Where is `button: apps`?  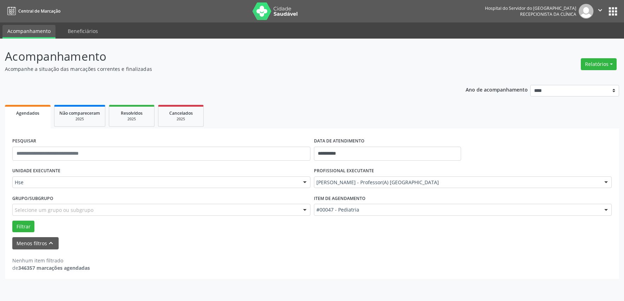 button: apps is located at coordinates (613, 11).